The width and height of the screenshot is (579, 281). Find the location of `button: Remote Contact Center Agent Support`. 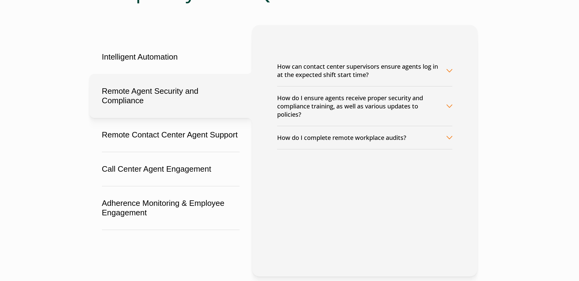

button: Remote Contact Center Agent Support is located at coordinates (171, 135).